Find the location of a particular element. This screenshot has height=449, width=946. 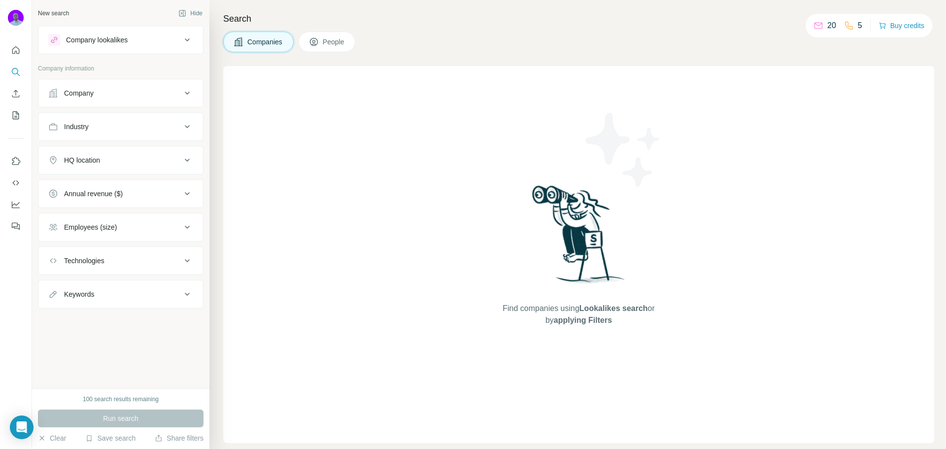

button: Quick start is located at coordinates (16, 50).